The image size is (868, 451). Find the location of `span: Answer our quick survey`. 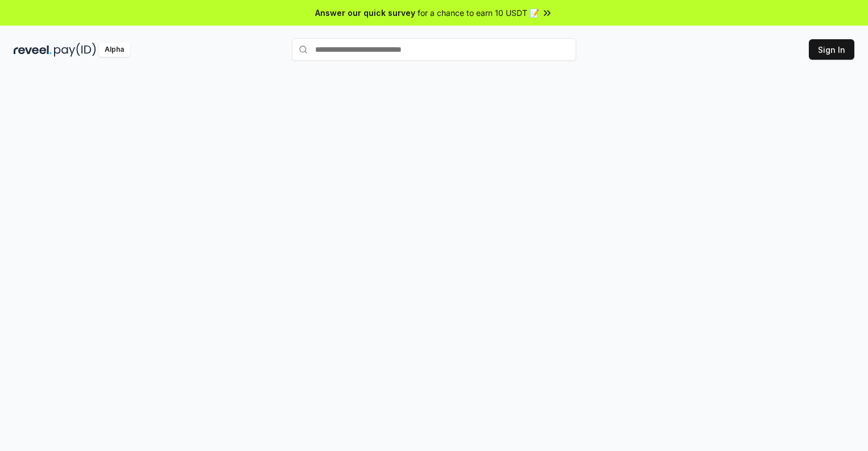

span: Answer our quick survey is located at coordinates (365, 12).